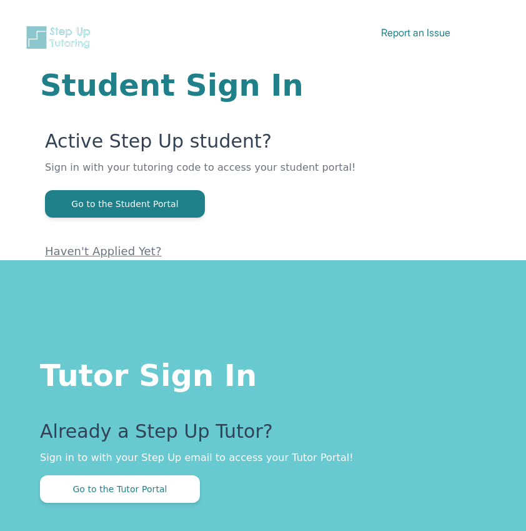 Image resolution: width=526 pixels, height=531 pixels. Describe the element at coordinates (266, 145) in the screenshot. I see `p: Active Step Up student?` at that location.